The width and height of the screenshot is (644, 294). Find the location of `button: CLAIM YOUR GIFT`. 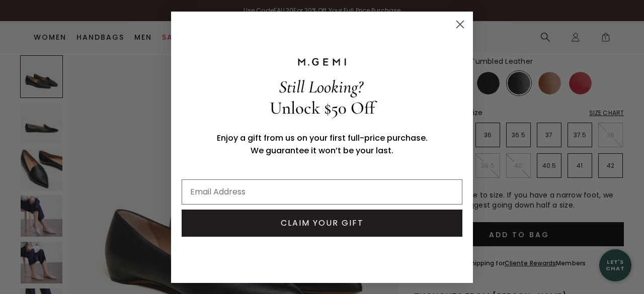

button: CLAIM YOUR GIFT is located at coordinates (322, 223).